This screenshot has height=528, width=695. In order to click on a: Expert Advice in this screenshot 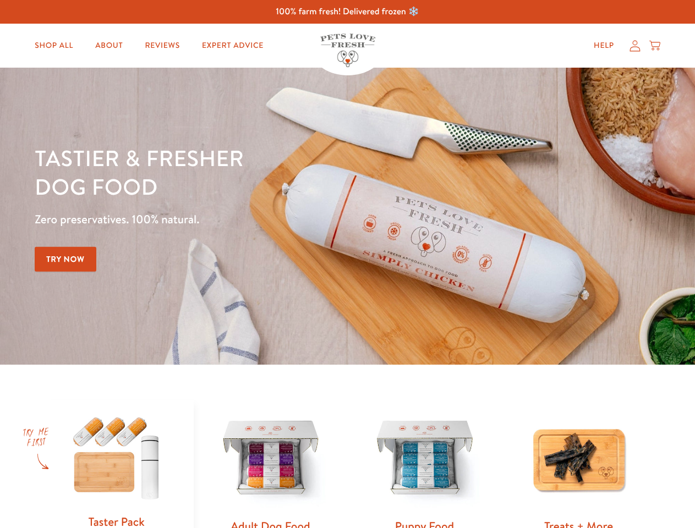, I will do `click(233, 46)`.